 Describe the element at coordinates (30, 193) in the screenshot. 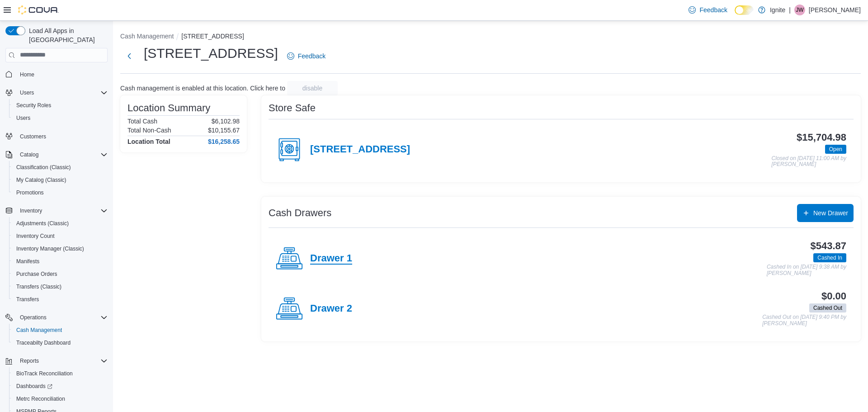

I see `a: Promotions` at that location.